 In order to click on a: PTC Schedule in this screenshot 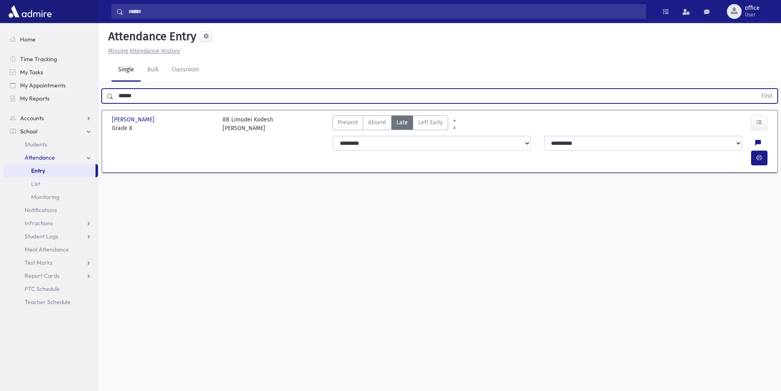, I will do `click(50, 289)`.